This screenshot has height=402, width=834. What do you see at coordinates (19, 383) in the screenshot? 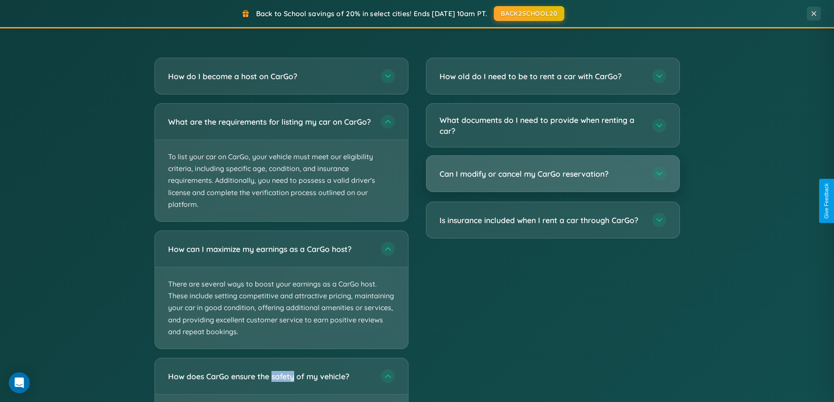
I see `div: Open Intercom Messenger` at bounding box center [19, 383].